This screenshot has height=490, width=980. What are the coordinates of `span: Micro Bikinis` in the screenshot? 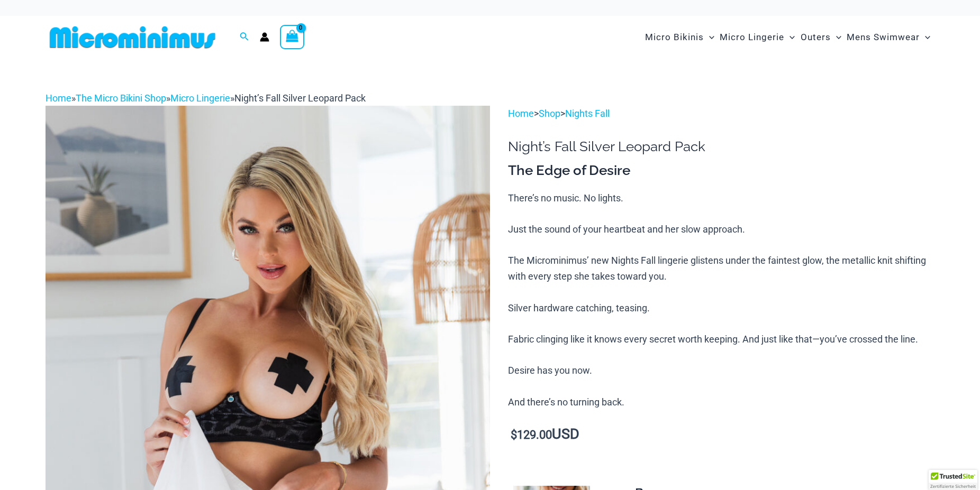 It's located at (675, 37).